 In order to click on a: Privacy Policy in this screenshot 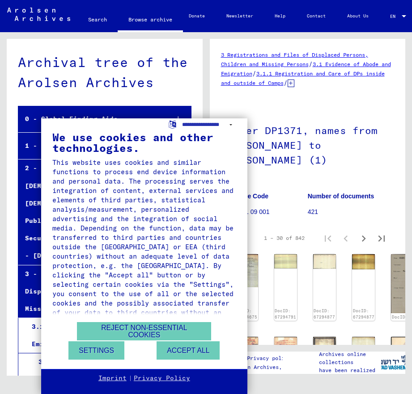, I will do `click(162, 379)`.